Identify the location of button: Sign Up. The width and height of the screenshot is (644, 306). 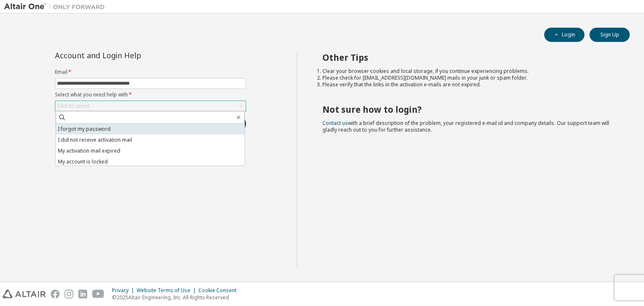
(610, 35).